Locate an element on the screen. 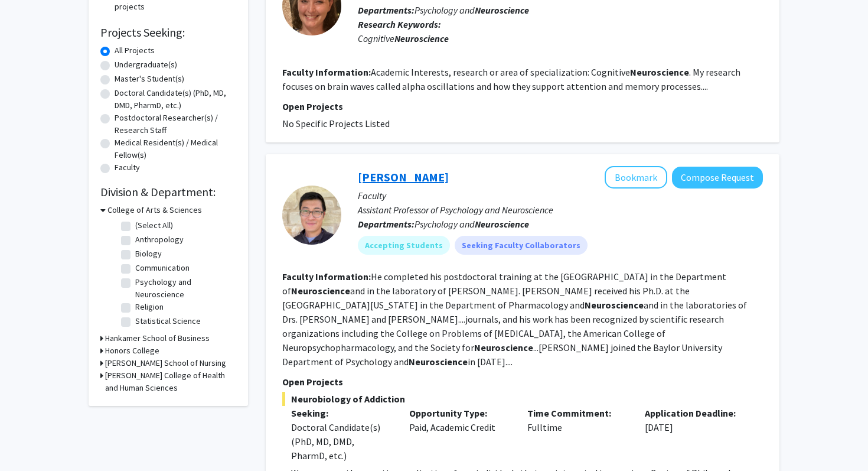 This screenshot has height=471, width=868. label: Anthropology is located at coordinates (160, 239).